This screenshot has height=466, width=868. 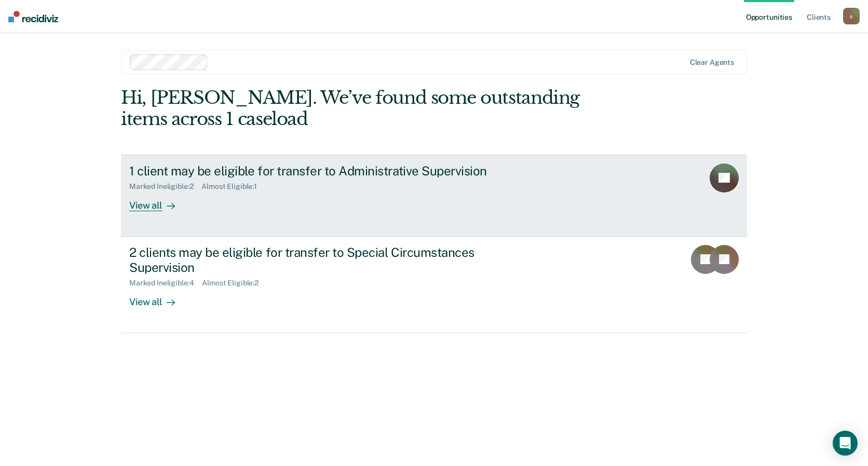 I want to click on img: Recidiviz, so click(x=34, y=16).